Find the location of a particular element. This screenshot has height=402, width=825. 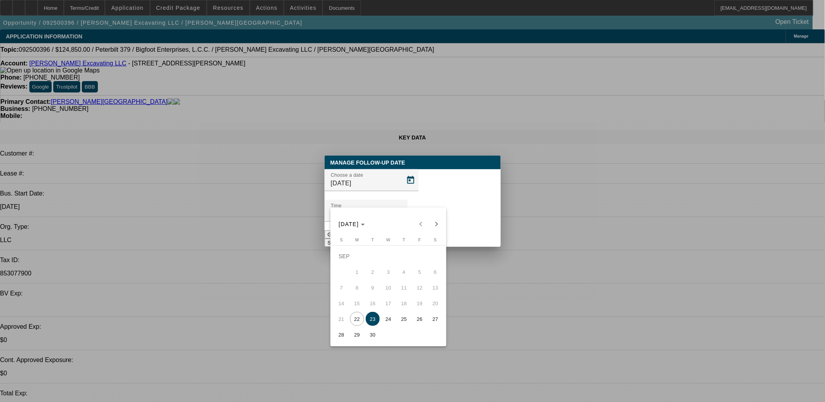

span: 13 is located at coordinates (435, 287).